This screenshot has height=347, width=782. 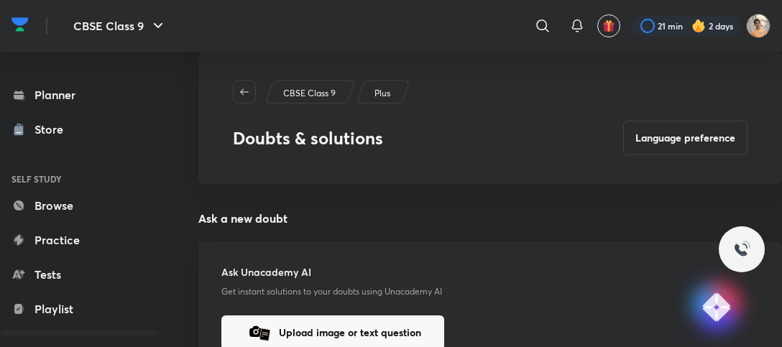 What do you see at coordinates (608, 26) in the screenshot?
I see `img: avatar` at bounding box center [608, 26].